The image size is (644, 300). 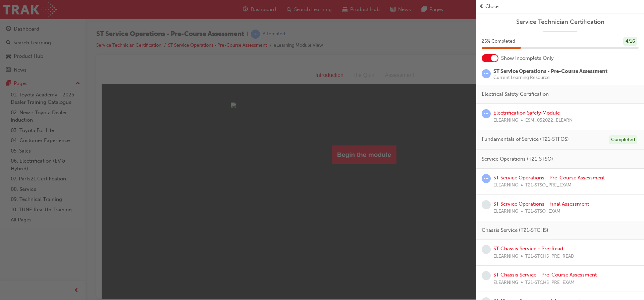 I want to click on button: prev-iconClose, so click(x=560, y=7).